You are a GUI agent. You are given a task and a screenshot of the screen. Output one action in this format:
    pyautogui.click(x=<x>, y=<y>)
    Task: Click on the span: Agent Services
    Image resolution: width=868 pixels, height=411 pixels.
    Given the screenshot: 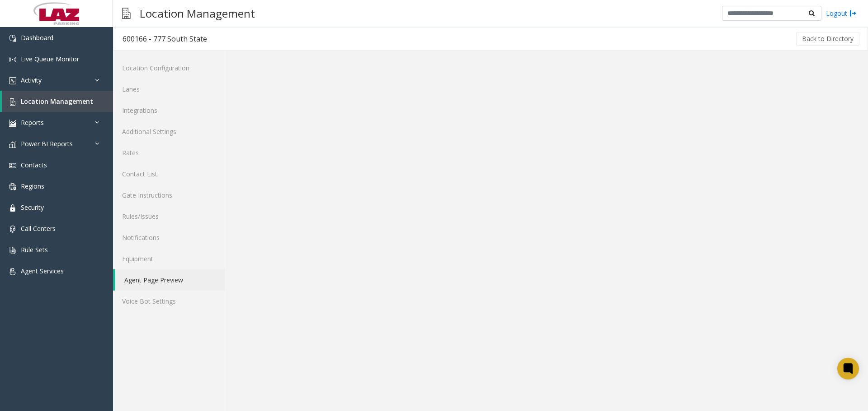 What is the action you would take?
    pyautogui.click(x=42, y=271)
    